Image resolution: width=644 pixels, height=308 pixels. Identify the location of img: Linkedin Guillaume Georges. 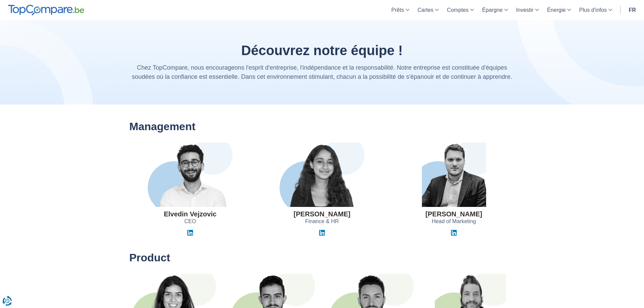
(454, 233).